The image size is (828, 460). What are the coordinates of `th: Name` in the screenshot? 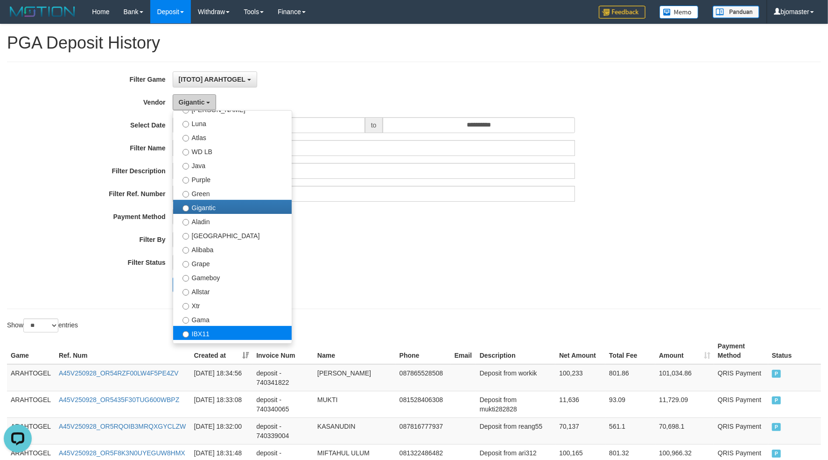 It's located at (355, 350).